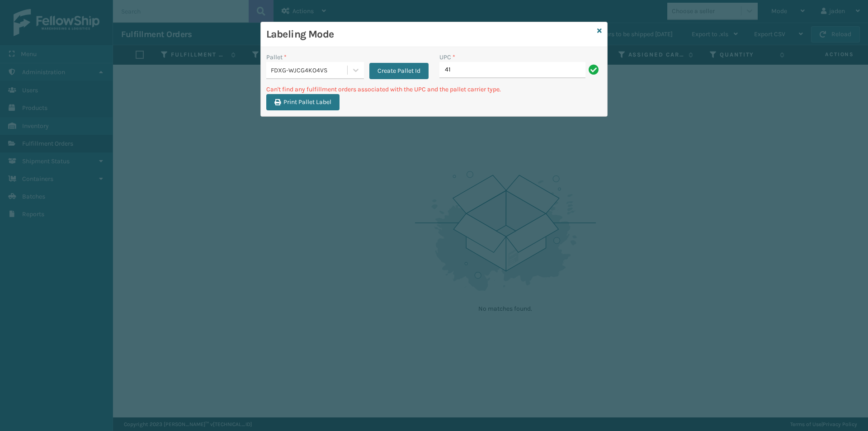 The image size is (868, 431). Describe the element at coordinates (309, 70) in the screenshot. I see `div: FDXG-WJCG4KO4VS` at that location.